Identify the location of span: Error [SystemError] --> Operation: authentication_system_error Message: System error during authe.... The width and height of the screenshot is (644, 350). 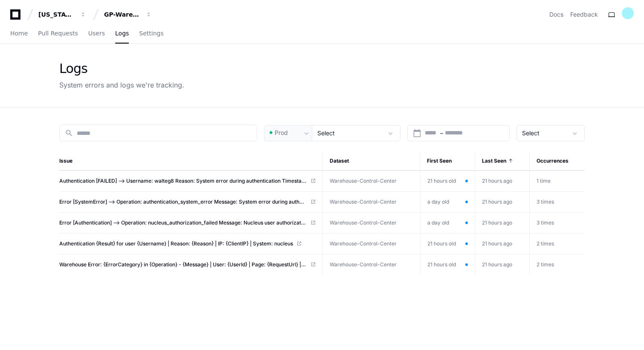
(183, 202).